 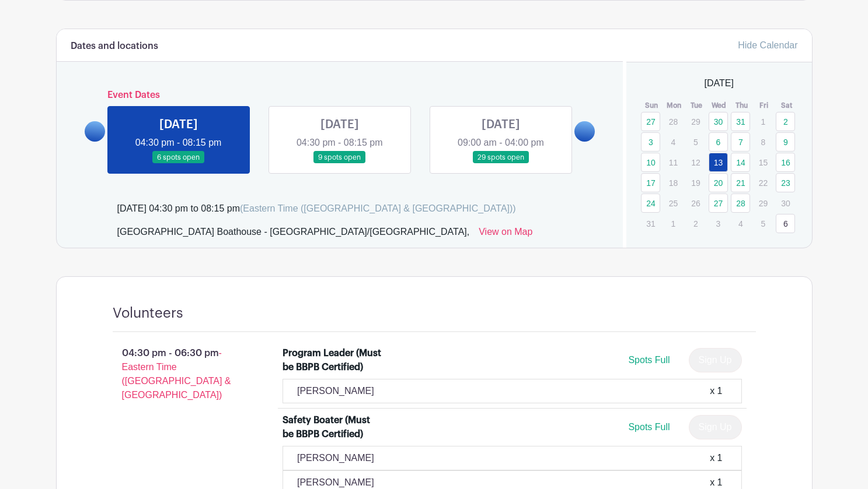 What do you see at coordinates (763, 162) in the screenshot?
I see `p: 15` at bounding box center [763, 162].